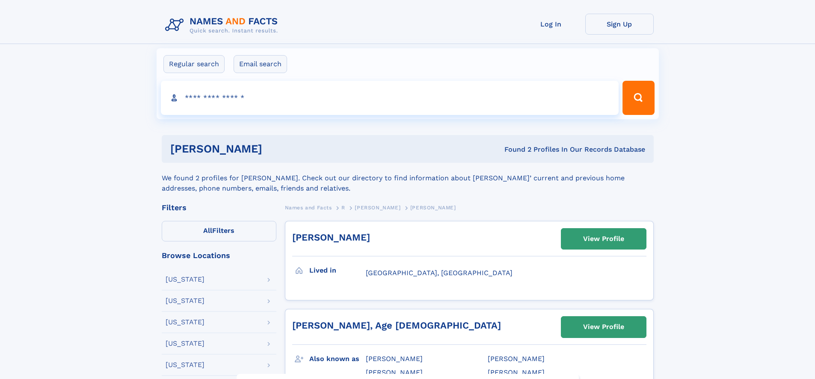 This screenshot has height=379, width=815. Describe the element at coordinates (337, 271) in the screenshot. I see `h3: Lived in` at that location.